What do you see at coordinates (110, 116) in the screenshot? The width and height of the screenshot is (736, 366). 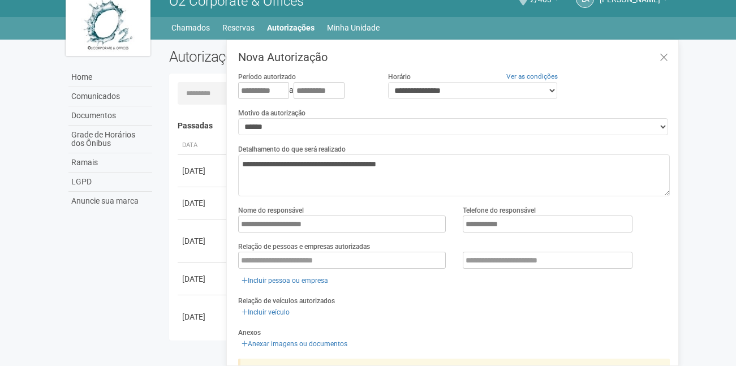 I see `a: Documentos` at bounding box center [110, 116].